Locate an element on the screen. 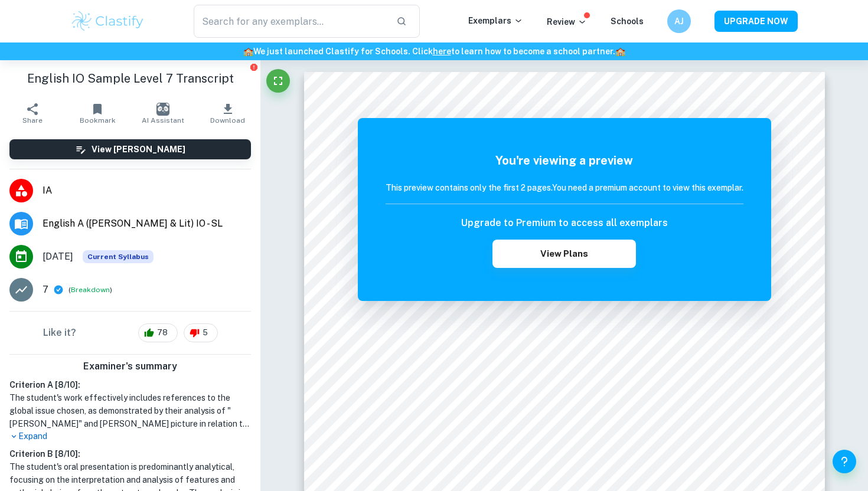  button: Help and Feedback is located at coordinates (844, 462).